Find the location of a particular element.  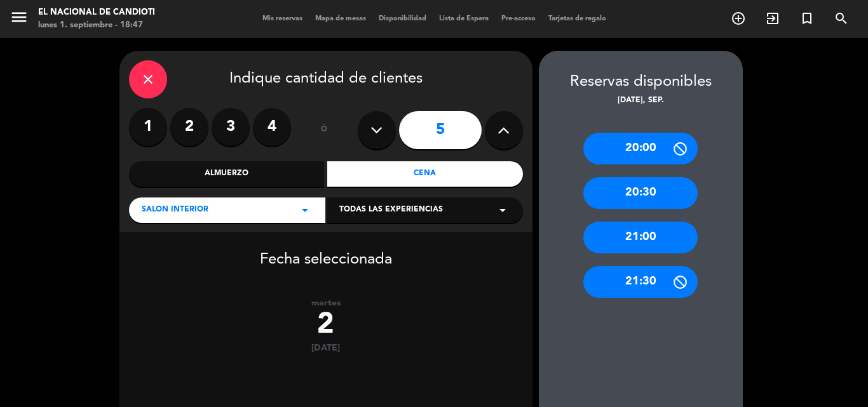

span: Pre-acceso is located at coordinates (519, 18).